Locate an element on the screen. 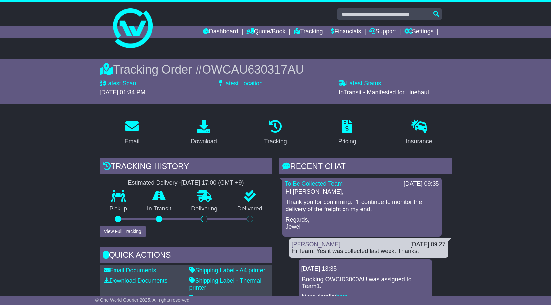 The height and width of the screenshot is (305, 551). div: Hi Team, Yes it was collected last week. Thanks. is located at coordinates (369, 252).